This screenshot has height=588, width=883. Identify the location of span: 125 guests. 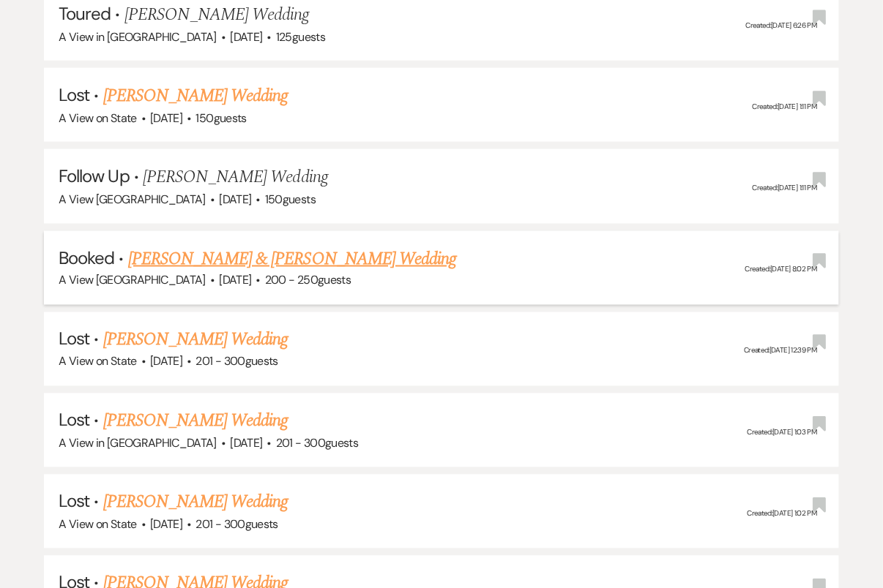
(300, 37).